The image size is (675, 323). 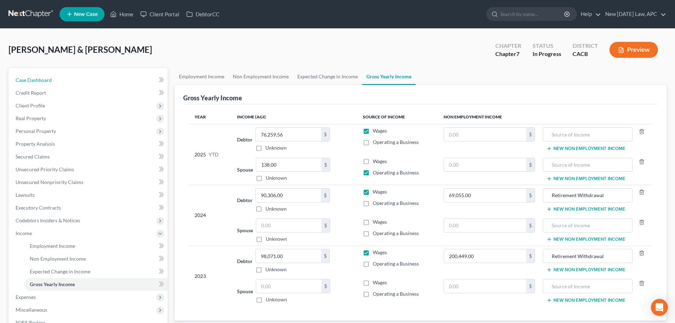 I want to click on a: Employment Income, so click(x=96, y=246).